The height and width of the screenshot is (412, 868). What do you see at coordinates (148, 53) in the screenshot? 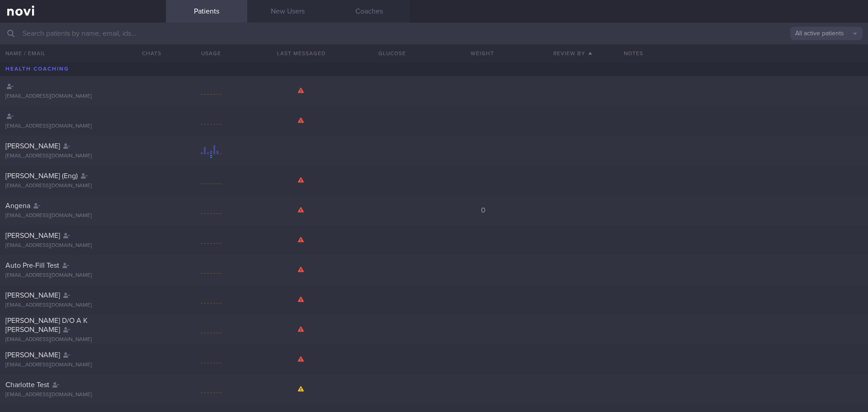
I see `button: Chats` at bounding box center [148, 53].